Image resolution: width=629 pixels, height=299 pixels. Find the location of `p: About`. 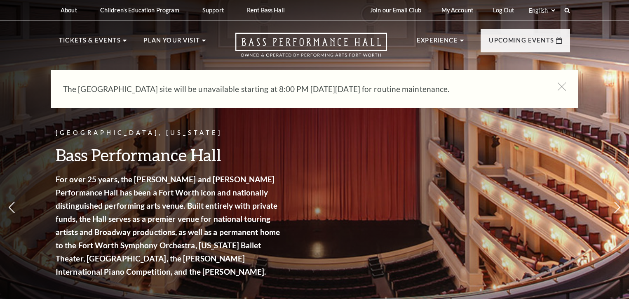

p: About is located at coordinates (69, 10).